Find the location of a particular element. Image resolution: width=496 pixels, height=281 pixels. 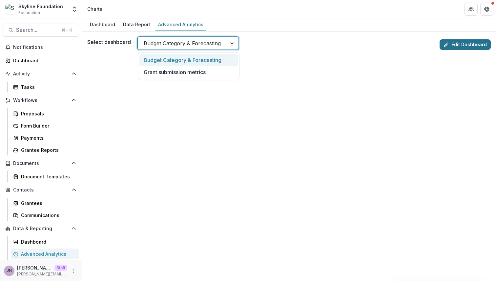

label: Select dashboard is located at coordinates (109, 42).